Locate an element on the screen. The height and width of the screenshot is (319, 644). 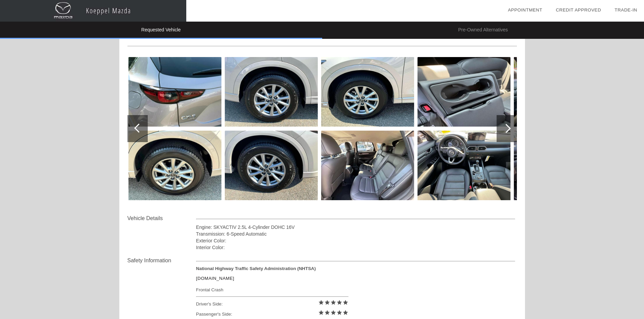
a: Appointment is located at coordinates (525, 10).